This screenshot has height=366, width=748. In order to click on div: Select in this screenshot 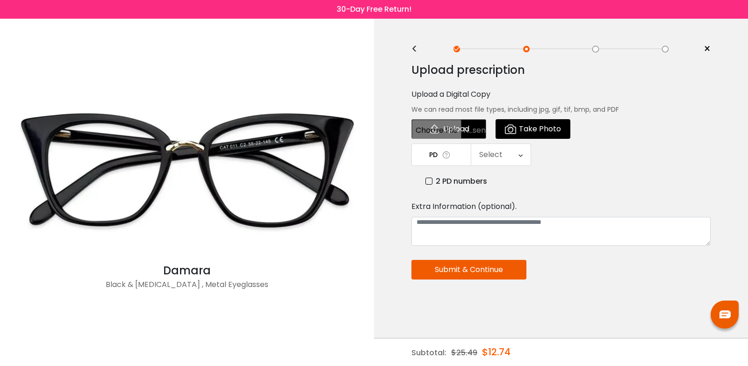, I will do `click(491, 155)`.